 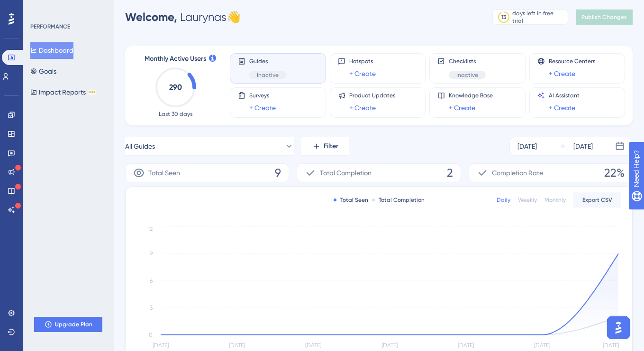 I want to click on span: Surveys, so click(x=263, y=96).